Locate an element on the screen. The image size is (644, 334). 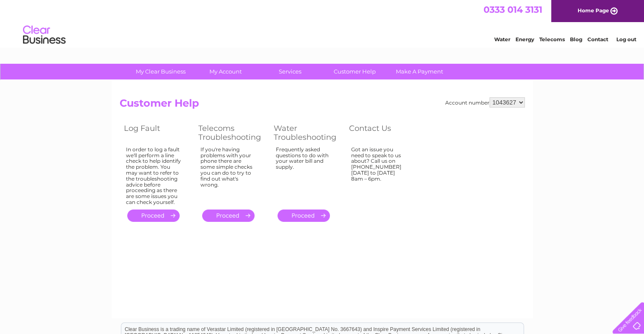
th: Water Troubleshooting is located at coordinates (307, 132).